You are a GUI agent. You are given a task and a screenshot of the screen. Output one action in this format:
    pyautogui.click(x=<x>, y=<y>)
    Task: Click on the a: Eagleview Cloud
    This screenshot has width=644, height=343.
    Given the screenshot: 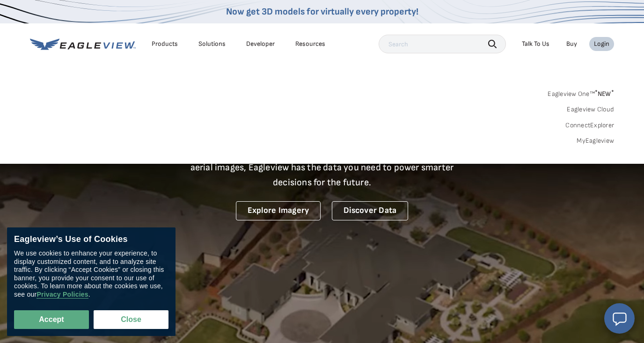 What is the action you would take?
    pyautogui.click(x=591, y=109)
    